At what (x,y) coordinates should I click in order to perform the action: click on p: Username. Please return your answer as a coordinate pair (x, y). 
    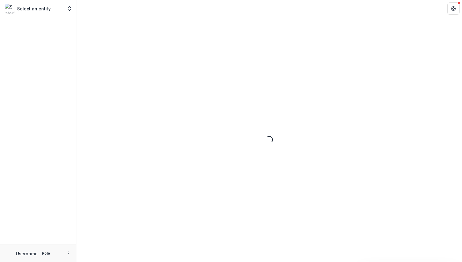
    Looking at the image, I should click on (27, 253).